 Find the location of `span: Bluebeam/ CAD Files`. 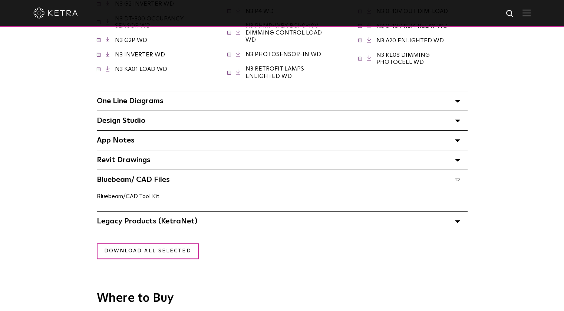

span: Bluebeam/ CAD Files is located at coordinates (133, 180).